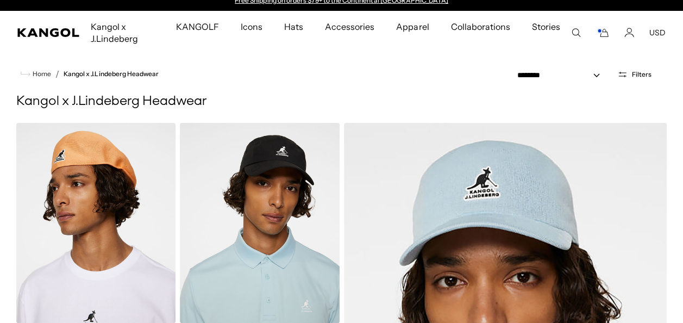 The image size is (683, 323). Describe the element at coordinates (96, 223) in the screenshot. I see `img: Kangol x J.Lindeberg Douglas 504` at that location.